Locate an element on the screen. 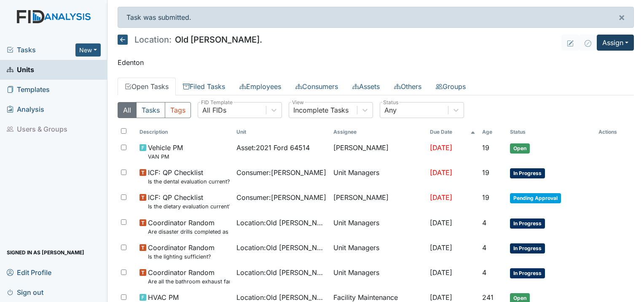 The width and height of the screenshot is (644, 302). span: Sign out is located at coordinates (25, 291).